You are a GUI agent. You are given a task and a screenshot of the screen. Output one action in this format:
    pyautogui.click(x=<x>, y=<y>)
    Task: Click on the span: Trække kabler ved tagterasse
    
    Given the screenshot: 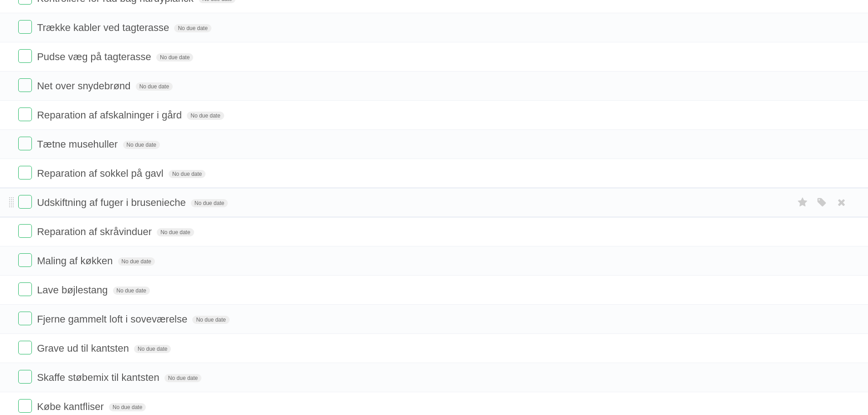 What is the action you would take?
    pyautogui.click(x=104, y=28)
    